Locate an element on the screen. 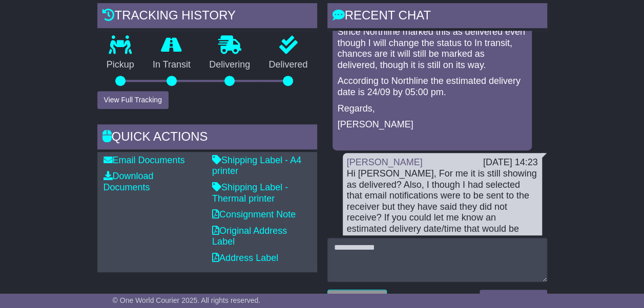  p: Pickup is located at coordinates (120, 65).